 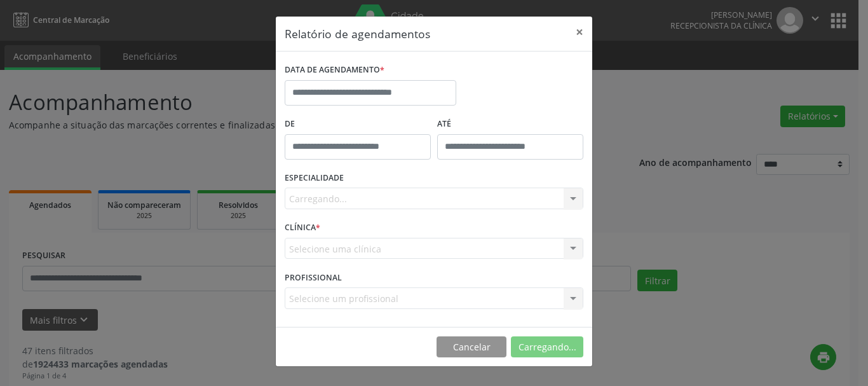 What do you see at coordinates (510, 124) in the screenshot?
I see `label: ATÉ` at bounding box center [510, 124].